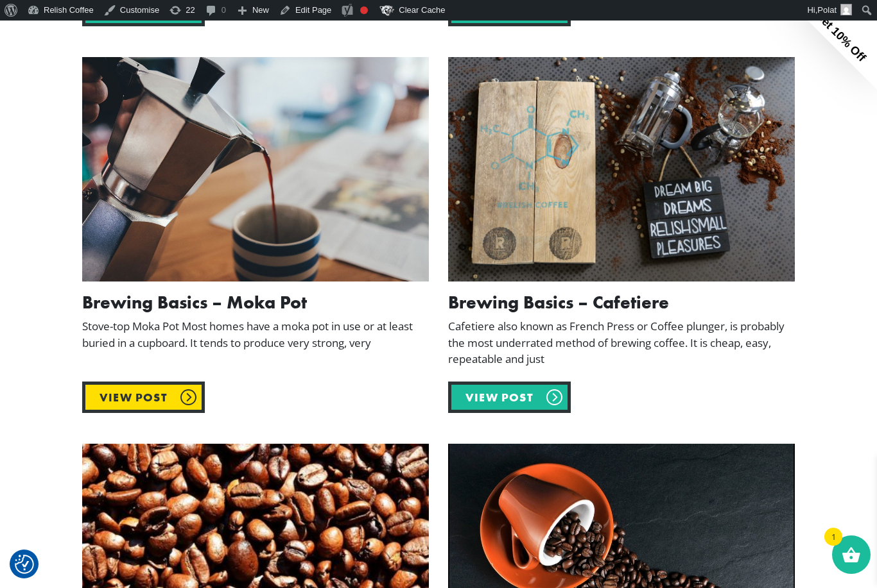 This screenshot has width=877, height=588. Describe the element at coordinates (622, 343) in the screenshot. I see `p: Cafetiere also known as French Press or Coffee plunger, is probably the most underrated method of...` at that location.